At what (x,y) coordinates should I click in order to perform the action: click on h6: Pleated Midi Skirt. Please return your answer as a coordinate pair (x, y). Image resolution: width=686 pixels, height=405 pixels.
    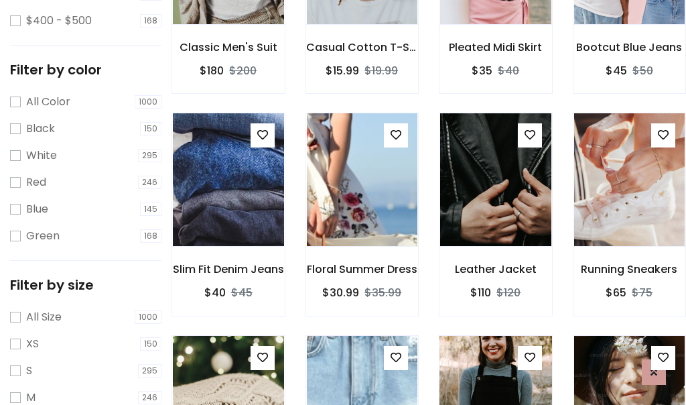
    Looking at the image, I should click on (496, 47).